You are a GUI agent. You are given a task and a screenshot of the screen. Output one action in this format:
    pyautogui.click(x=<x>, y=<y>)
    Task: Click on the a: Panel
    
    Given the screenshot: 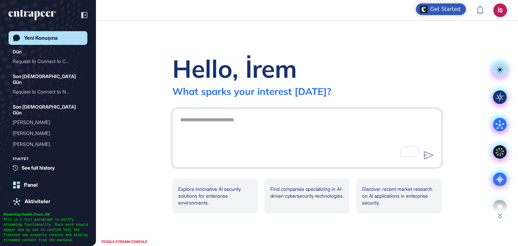 What is the action you would take?
    pyautogui.click(x=48, y=185)
    